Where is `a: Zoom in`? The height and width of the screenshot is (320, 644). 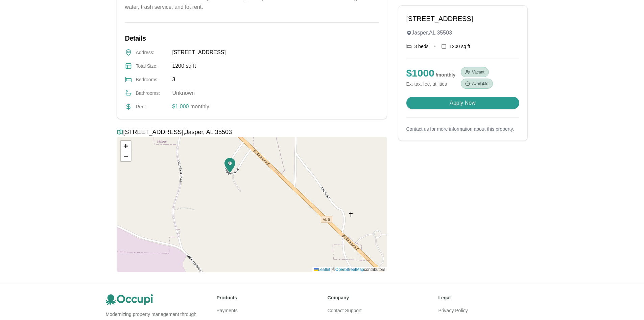 a: Zoom in is located at coordinates (126, 146).